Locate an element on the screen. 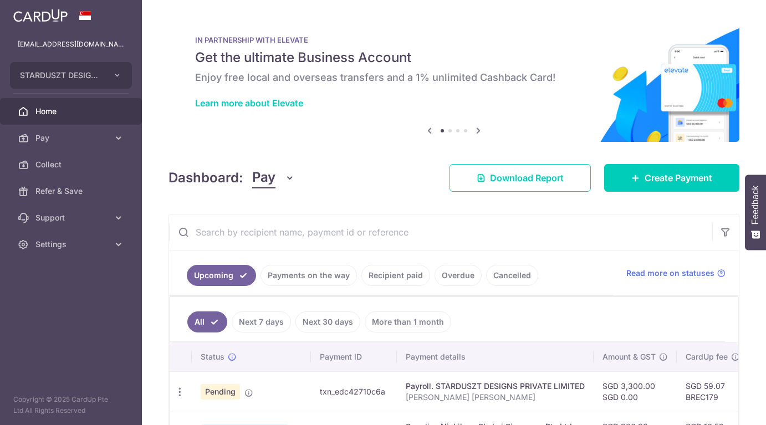 The width and height of the screenshot is (766, 425). img: CardUp is located at coordinates (40, 16).